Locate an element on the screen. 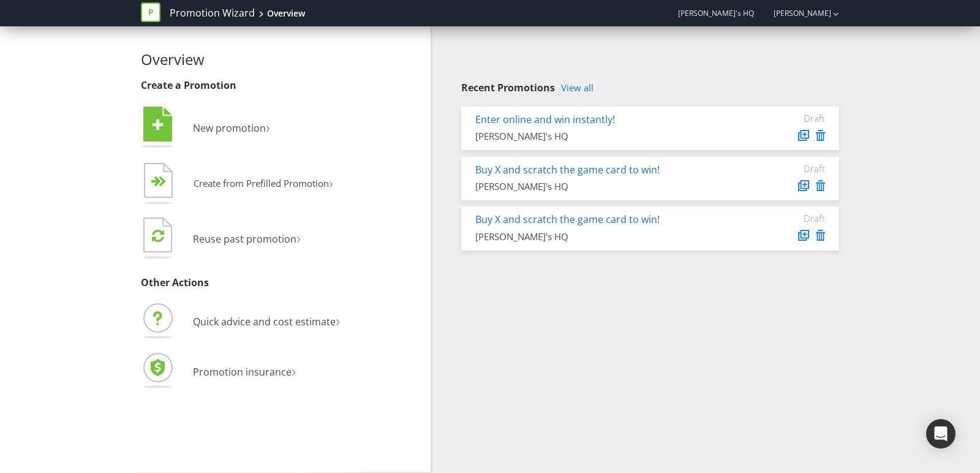 The height and width of the screenshot is (473, 980). h3: Create a Promotion is located at coordinates (281, 86).